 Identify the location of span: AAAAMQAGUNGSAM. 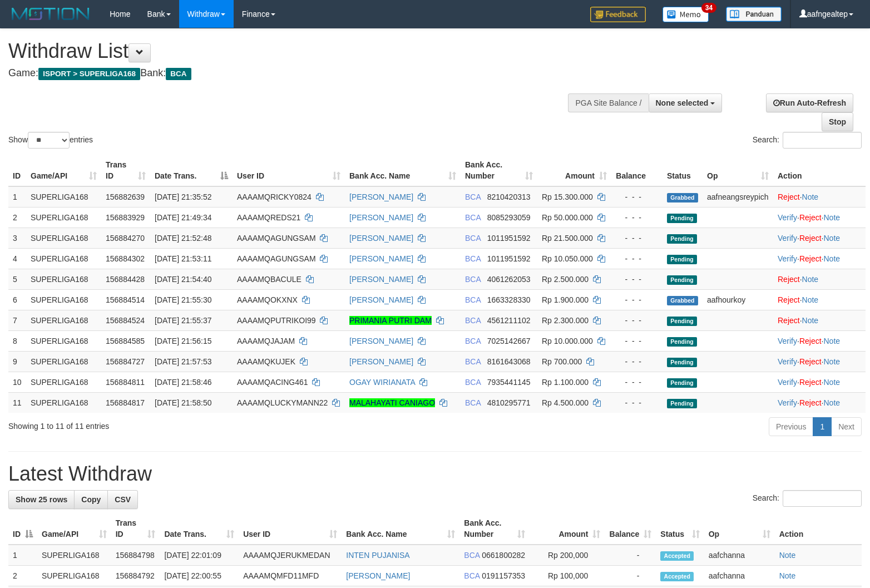
(276, 259).